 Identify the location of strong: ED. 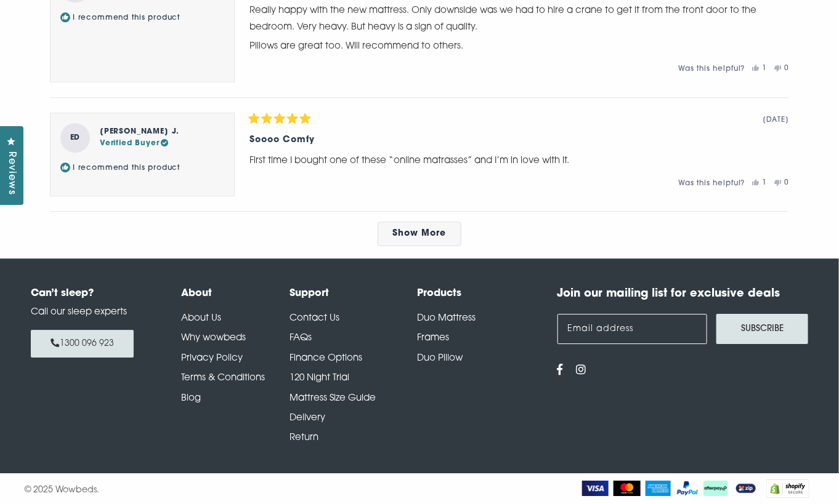
(75, 138).